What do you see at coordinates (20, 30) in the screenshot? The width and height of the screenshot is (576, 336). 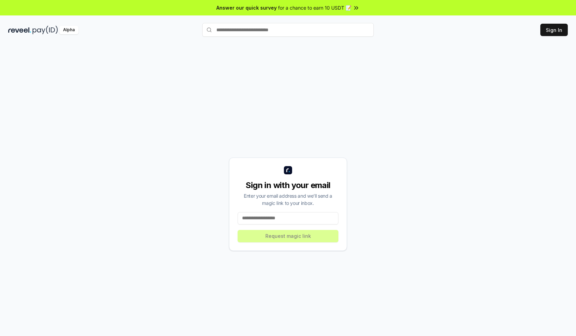 I see `img: reveel_dark` at bounding box center [20, 30].